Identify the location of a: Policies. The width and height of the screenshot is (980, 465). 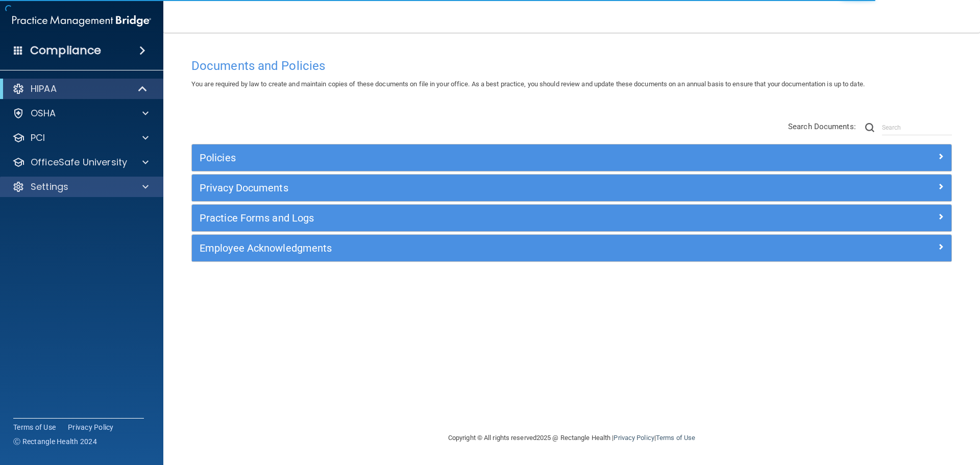
(572, 157).